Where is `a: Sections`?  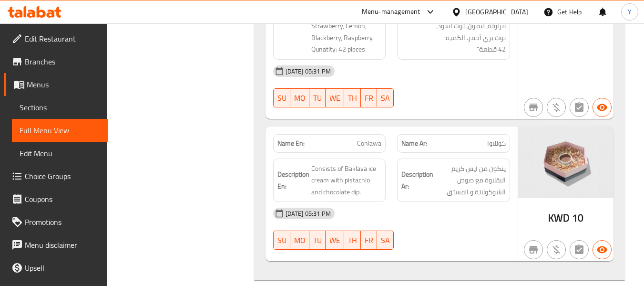
a: Sections is located at coordinates (60, 107).